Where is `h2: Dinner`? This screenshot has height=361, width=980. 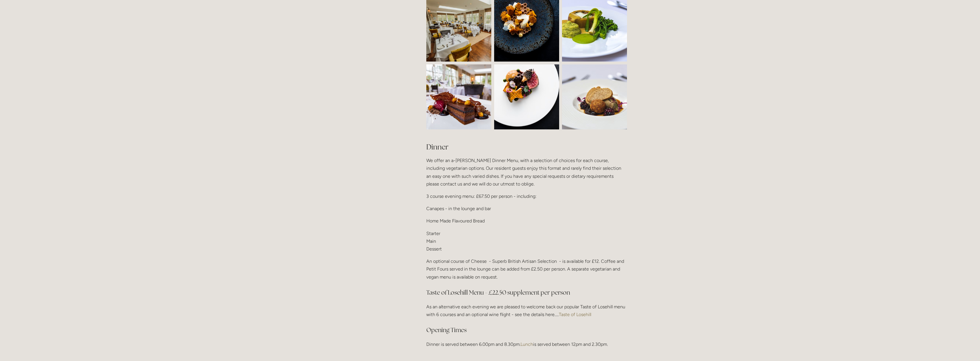 h2: Dinner is located at coordinates (526, 147).